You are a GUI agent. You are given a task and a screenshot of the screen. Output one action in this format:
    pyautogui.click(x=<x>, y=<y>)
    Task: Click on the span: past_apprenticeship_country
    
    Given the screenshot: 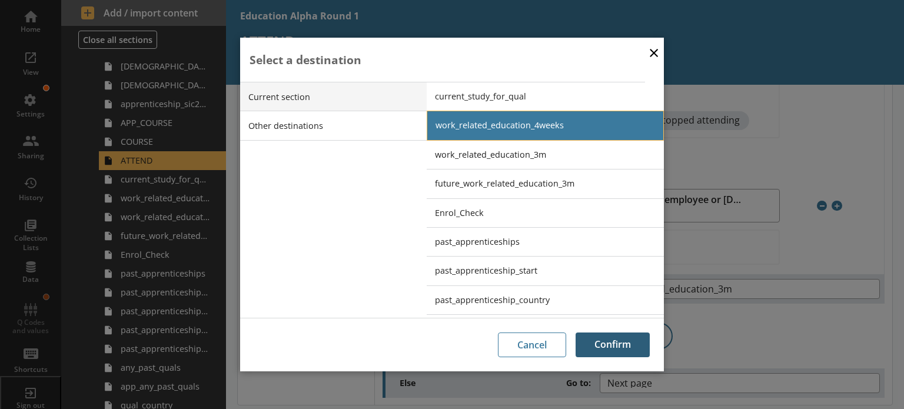 What is the action you would take?
    pyautogui.click(x=553, y=300)
    